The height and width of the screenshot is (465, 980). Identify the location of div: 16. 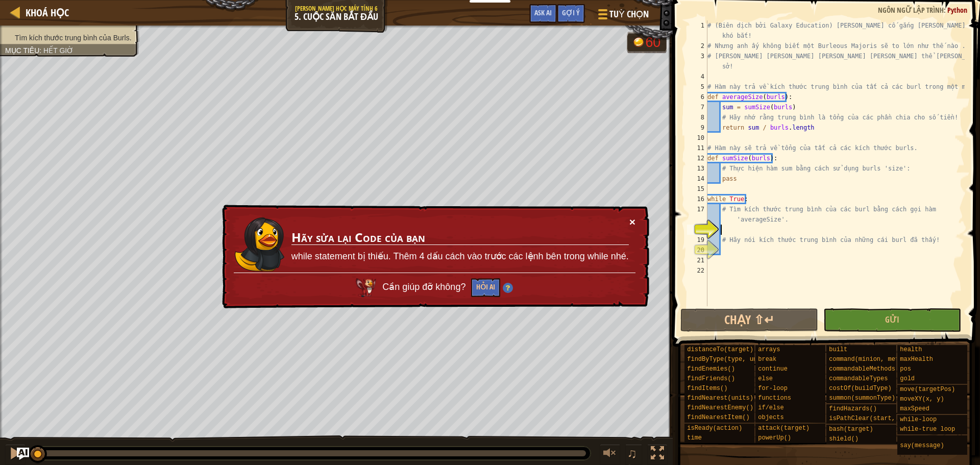
(698, 199).